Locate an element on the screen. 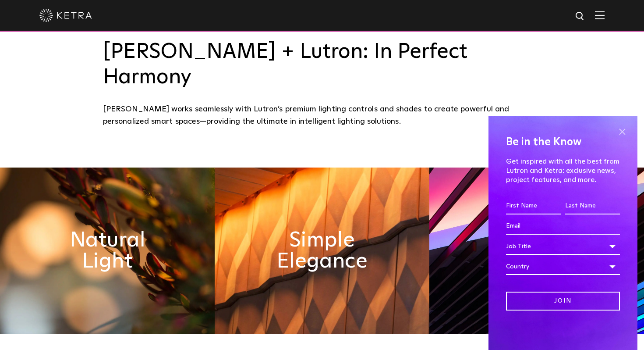  img: search icon is located at coordinates (580, 16).